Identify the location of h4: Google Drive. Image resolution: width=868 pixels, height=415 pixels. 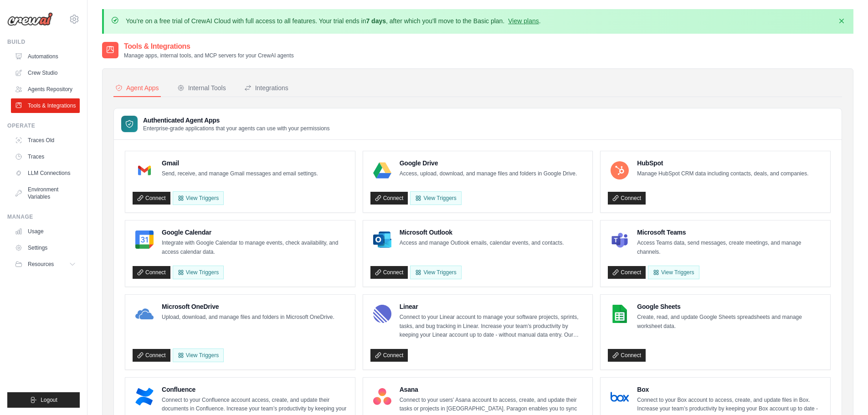
(489, 163).